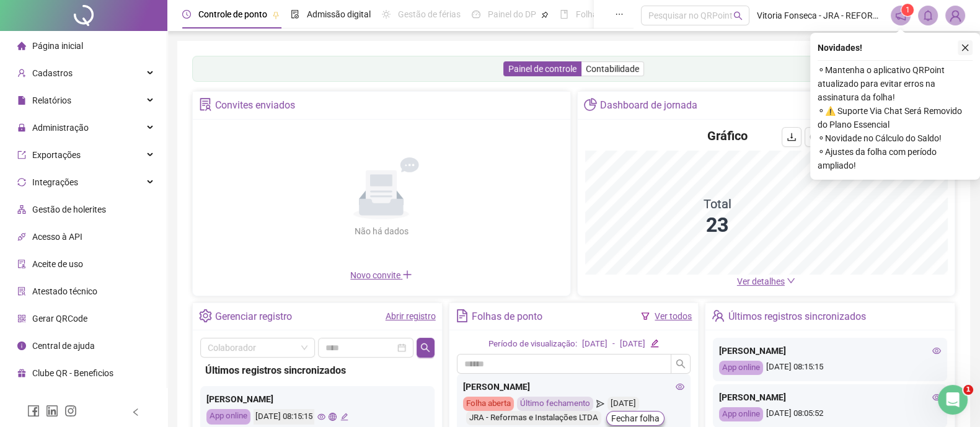 This screenshot has height=427, width=980. What do you see at coordinates (22, 128) in the screenshot?
I see `span: lock` at bounding box center [22, 128].